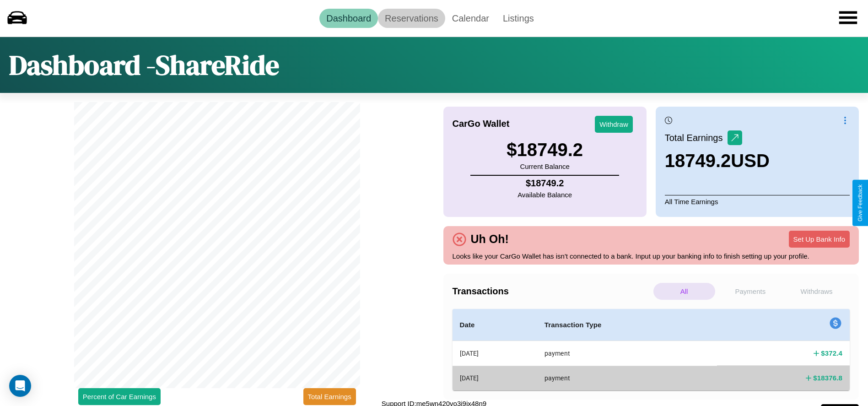  What do you see at coordinates (471, 19) in the screenshot?
I see `a: Calendar` at bounding box center [471, 19].